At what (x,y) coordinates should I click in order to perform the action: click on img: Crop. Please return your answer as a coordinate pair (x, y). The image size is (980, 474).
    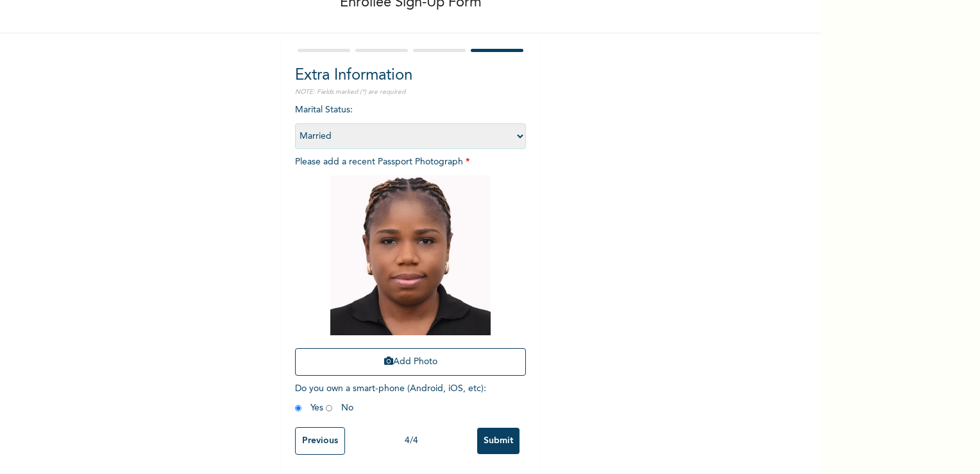
    Looking at the image, I should click on (411, 255).